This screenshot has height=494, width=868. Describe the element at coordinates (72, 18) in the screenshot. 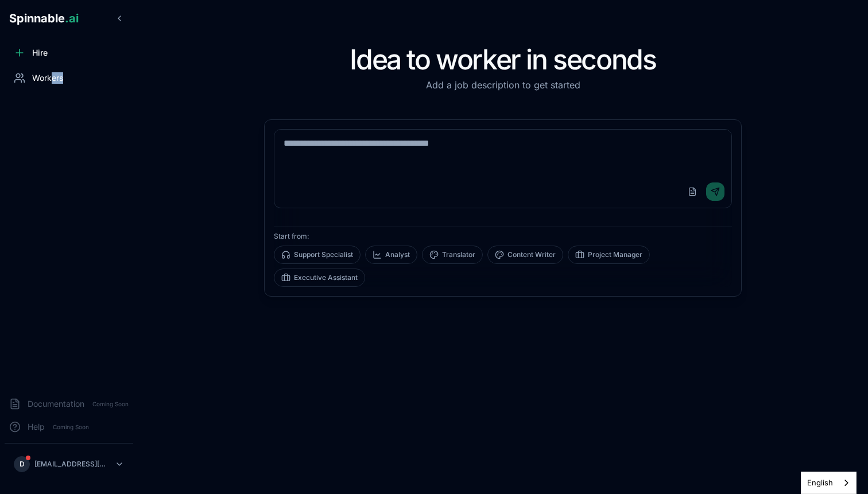

I see `span: .ai` at that location.